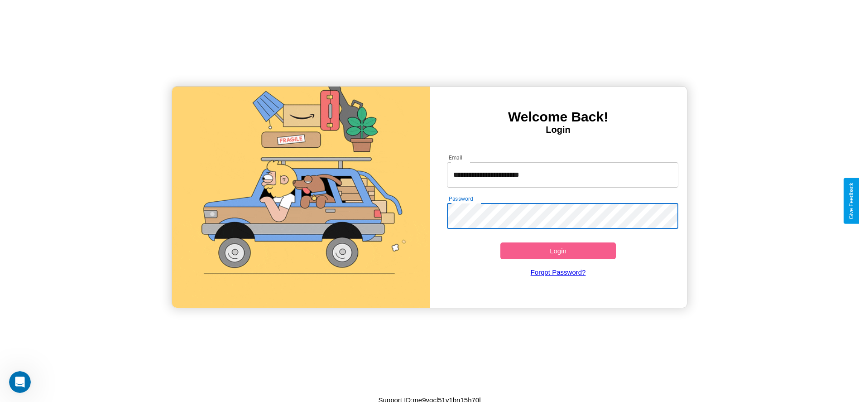 Image resolution: width=859 pixels, height=402 pixels. Describe the element at coordinates (558, 130) in the screenshot. I see `h4: Login` at that location.